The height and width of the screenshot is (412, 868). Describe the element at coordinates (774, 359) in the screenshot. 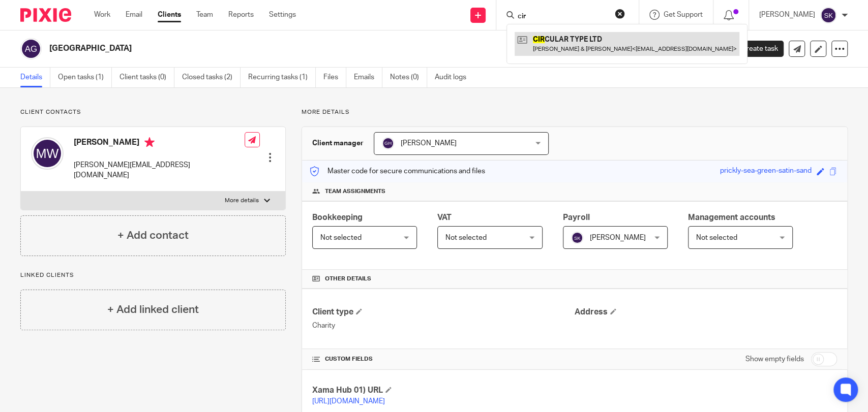

I see `label: Show empty fields` at that location.